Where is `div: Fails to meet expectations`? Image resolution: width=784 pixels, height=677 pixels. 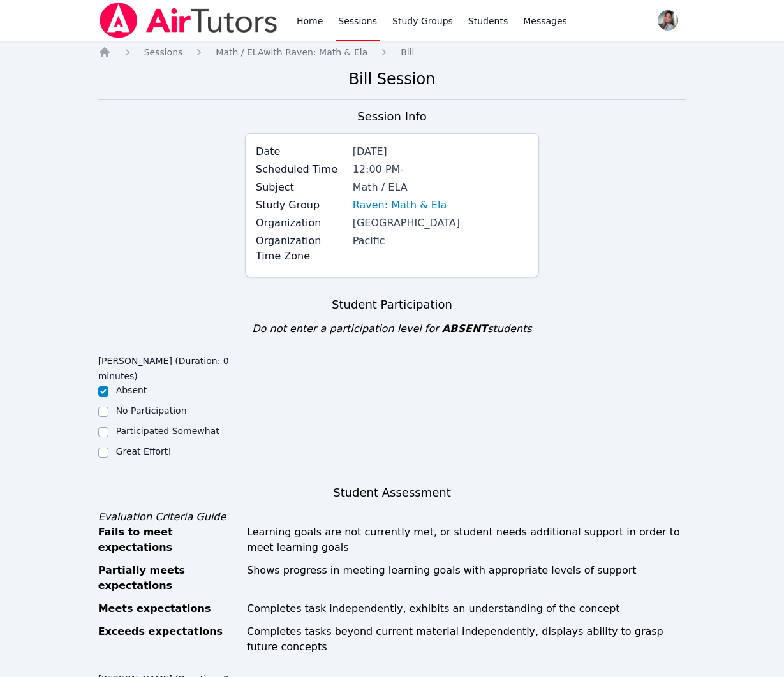 div: Fails to meet expectations is located at coordinates (168, 541).